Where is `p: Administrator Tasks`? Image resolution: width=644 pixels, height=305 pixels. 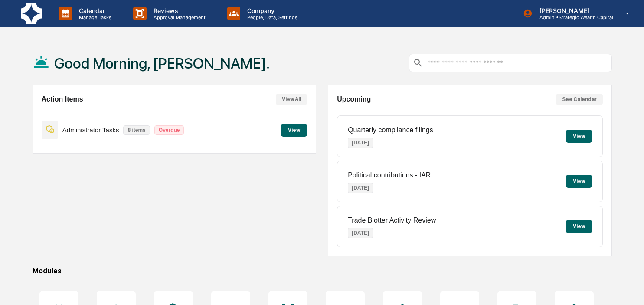 p: Administrator Tasks is located at coordinates (91, 129).